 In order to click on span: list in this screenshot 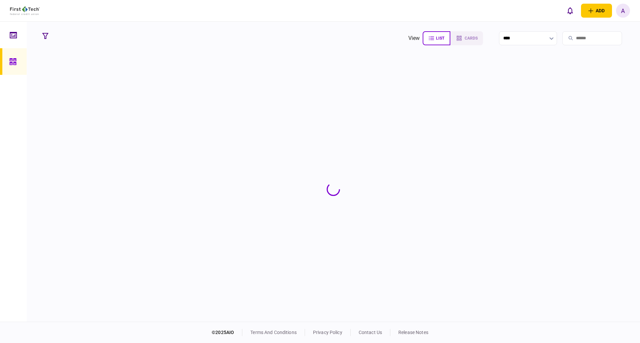, I will do `click(440, 38)`.